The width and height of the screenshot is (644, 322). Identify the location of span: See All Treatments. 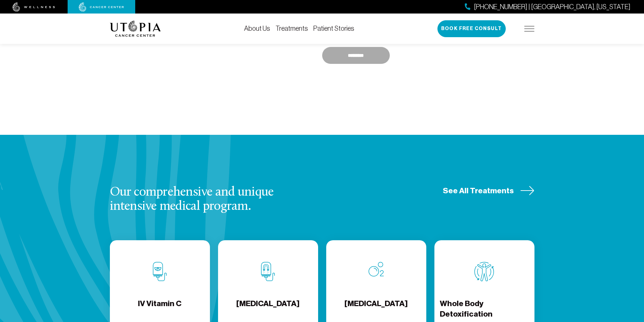
(478, 191).